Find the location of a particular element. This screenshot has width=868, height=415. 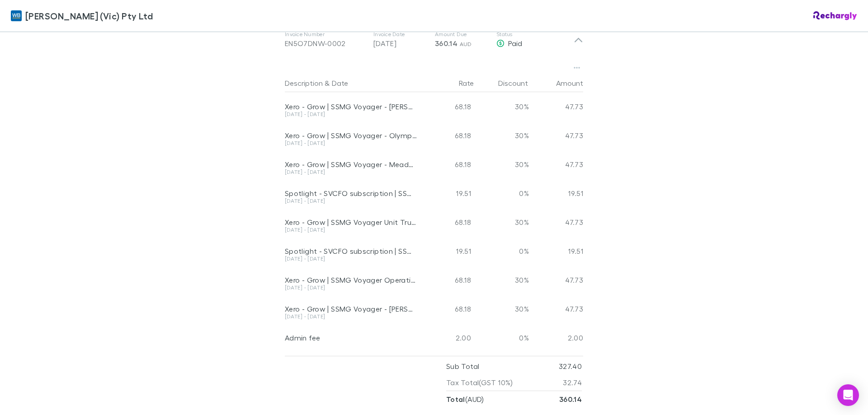

div: Xero - Grow | SSMG Voyager - Olympic Park Tennis is located at coordinates (351, 135).